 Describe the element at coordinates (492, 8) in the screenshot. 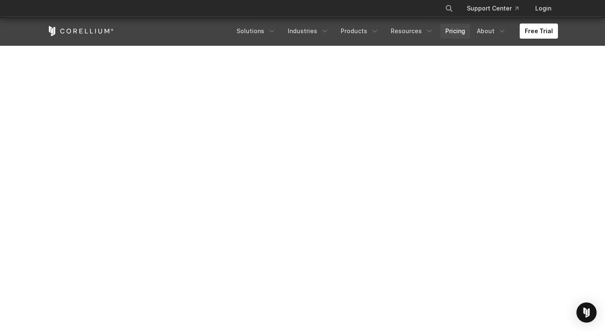

I see `a: Support Center` at that location.